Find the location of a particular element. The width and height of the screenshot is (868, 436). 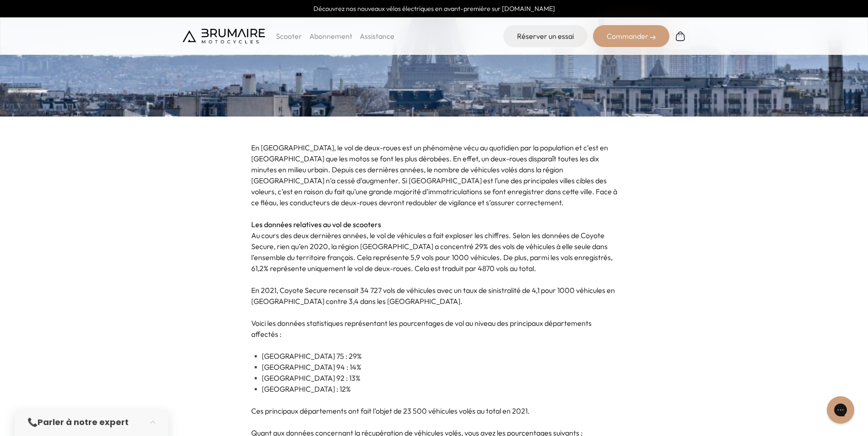

p: Scooter is located at coordinates (289, 36).